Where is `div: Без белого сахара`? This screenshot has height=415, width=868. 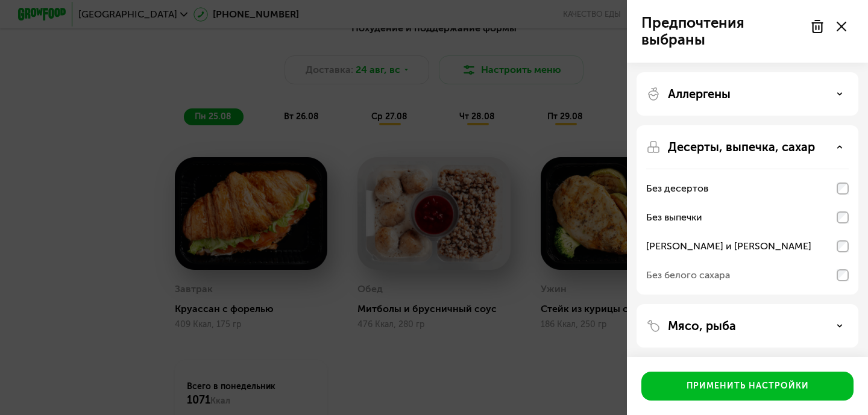 div: Без белого сахара is located at coordinates (688, 275).